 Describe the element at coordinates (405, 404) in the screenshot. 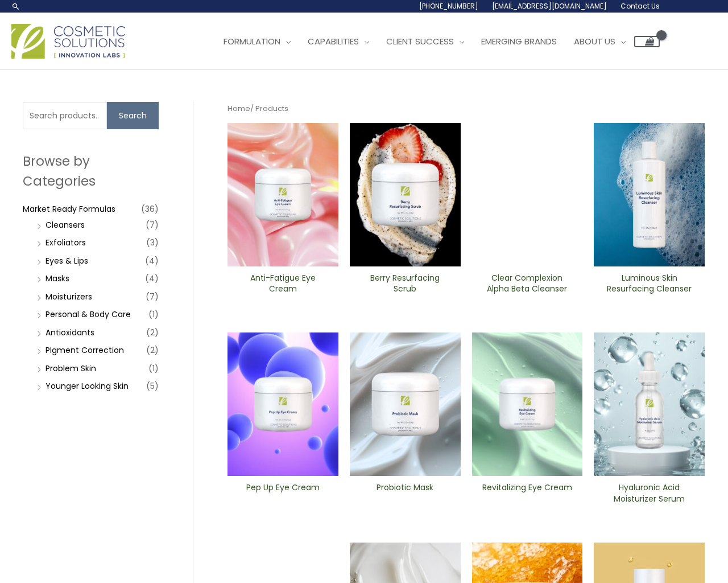

I see `img: Probiotic Mask` at that location.